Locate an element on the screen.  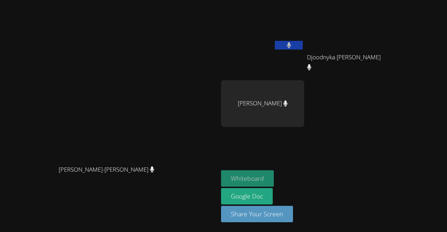
button: Whiteboard is located at coordinates (247, 179).